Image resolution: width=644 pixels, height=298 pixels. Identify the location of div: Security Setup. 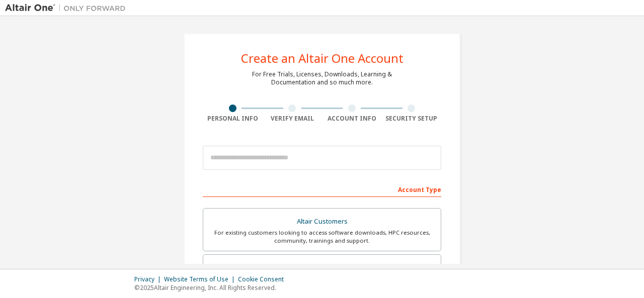
(411, 119).